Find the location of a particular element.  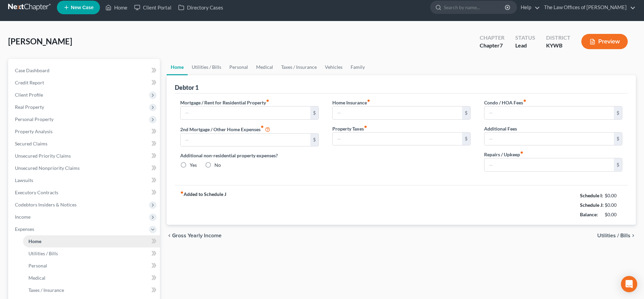

span: Medical is located at coordinates (37, 278).